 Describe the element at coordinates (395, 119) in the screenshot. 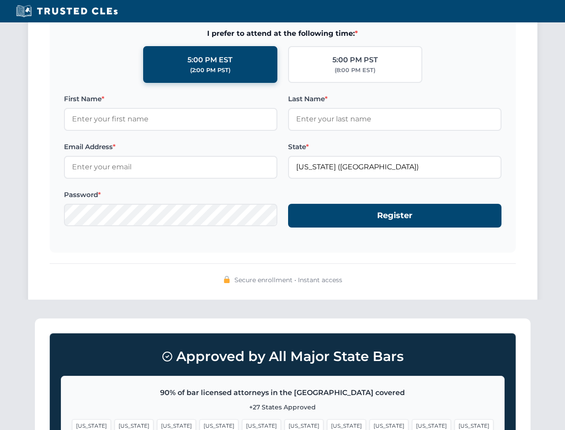

I see `input: Enter your last name` at that location.